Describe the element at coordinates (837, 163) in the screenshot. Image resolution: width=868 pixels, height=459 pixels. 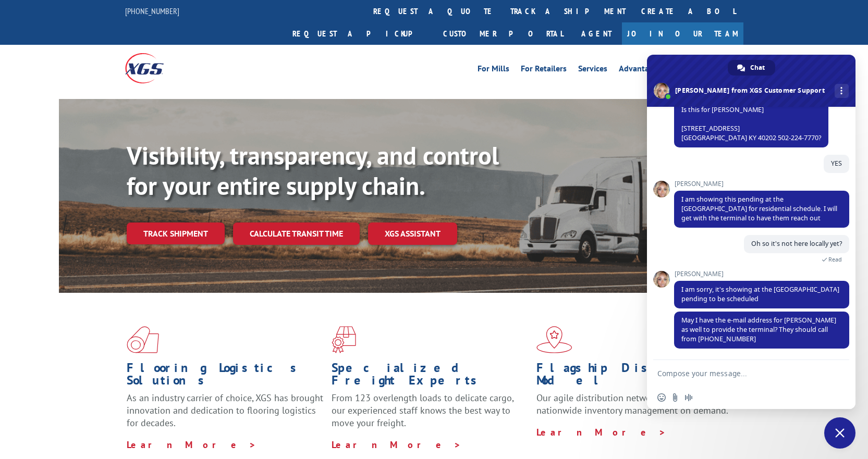
I see `span: YES` at that location.